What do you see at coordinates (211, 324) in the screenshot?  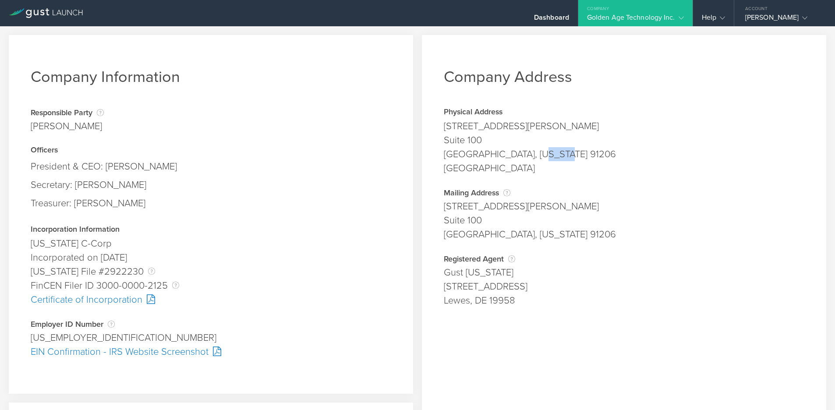 I see `div: Employer ID Number` at bounding box center [211, 324].